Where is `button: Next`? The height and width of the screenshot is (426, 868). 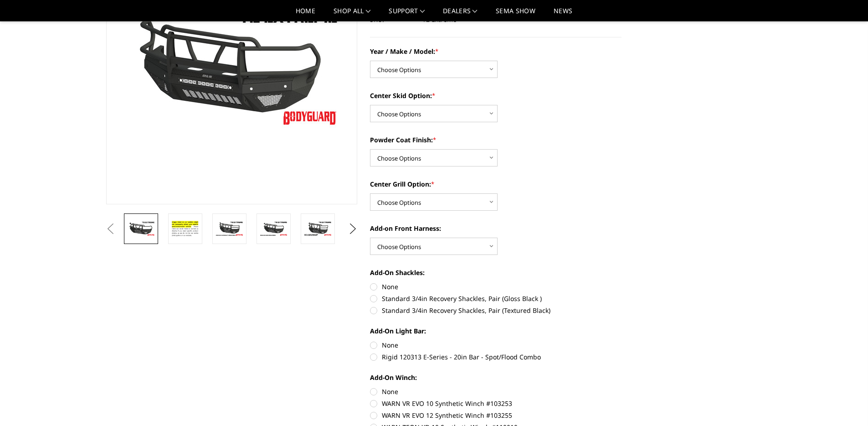
button: Next is located at coordinates (352, 229).